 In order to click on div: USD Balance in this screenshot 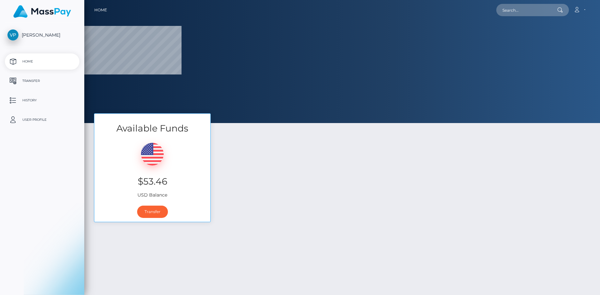, I will do `click(152, 168)`.